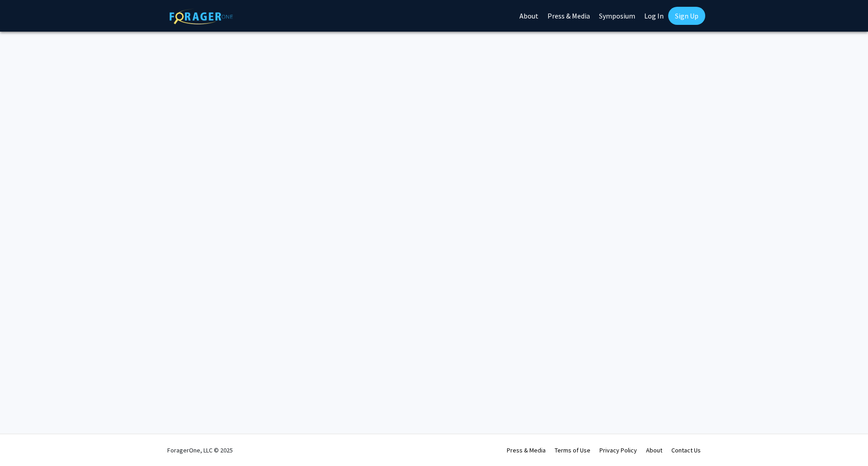 This screenshot has height=466, width=868. What do you see at coordinates (686, 16) in the screenshot?
I see `a: Sign Up` at bounding box center [686, 16].